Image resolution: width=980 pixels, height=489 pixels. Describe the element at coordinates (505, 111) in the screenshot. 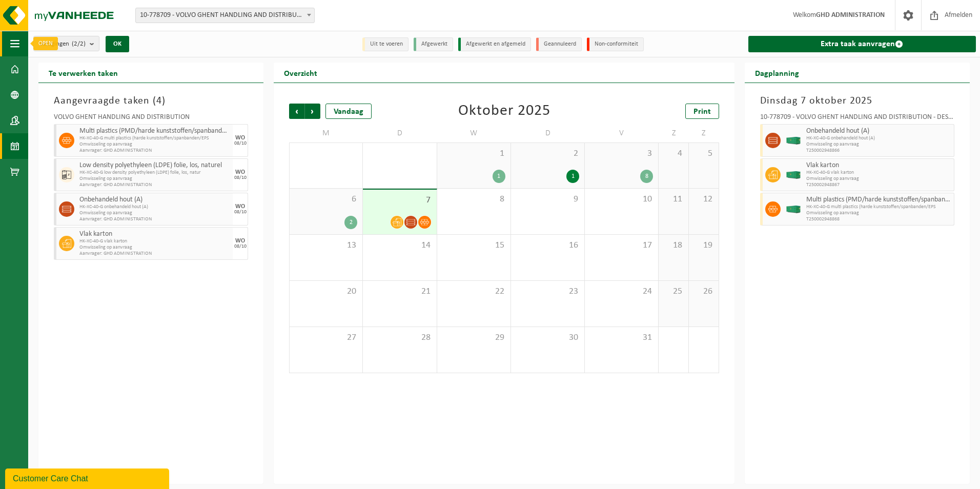

I see `div: Oktober 2025` at that location.